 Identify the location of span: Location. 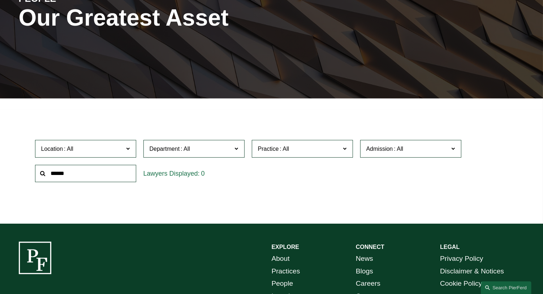
(52, 149).